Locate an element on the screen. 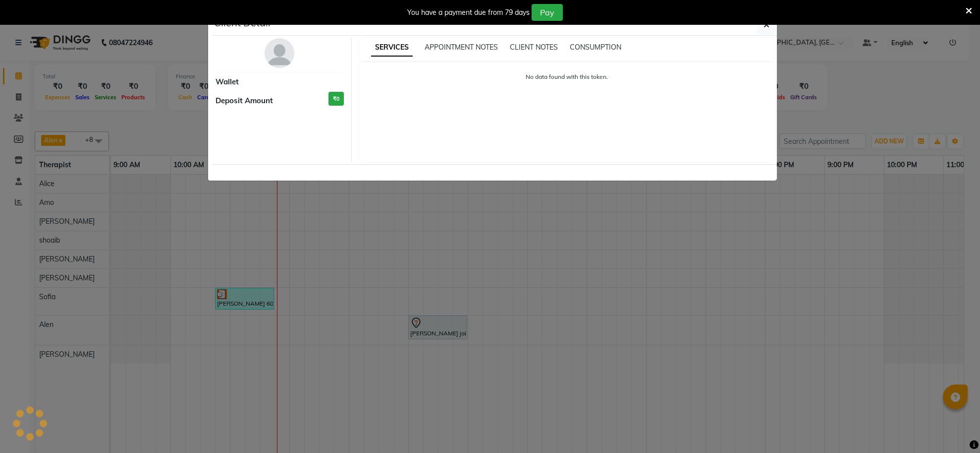 The height and width of the screenshot is (453, 980). img: avatar is located at coordinates (279, 53).